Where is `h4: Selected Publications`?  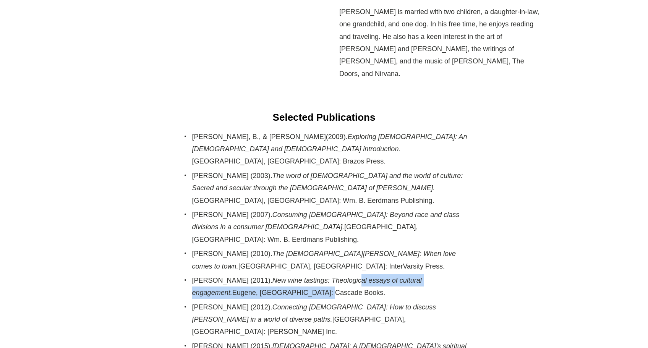
h4: Selected Publications is located at coordinates (324, 117).